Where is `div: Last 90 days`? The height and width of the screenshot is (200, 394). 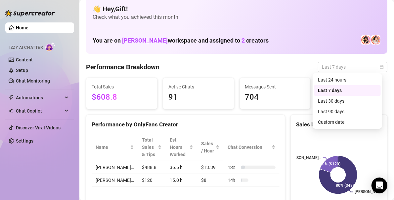 div: Last 90 days is located at coordinates (347, 112).